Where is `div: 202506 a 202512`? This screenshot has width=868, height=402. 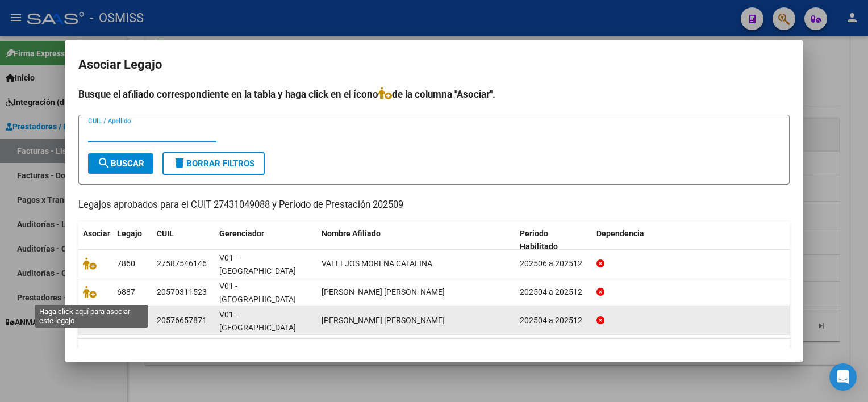
div: 202506 a 202512 is located at coordinates (553, 263).